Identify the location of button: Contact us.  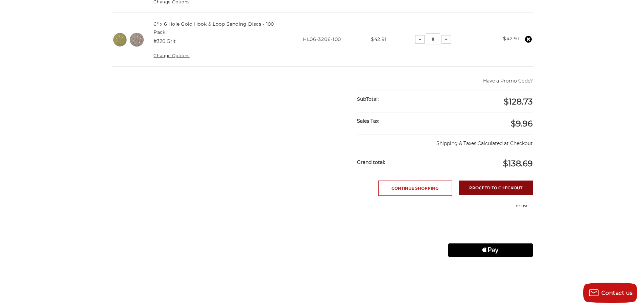
(610, 293).